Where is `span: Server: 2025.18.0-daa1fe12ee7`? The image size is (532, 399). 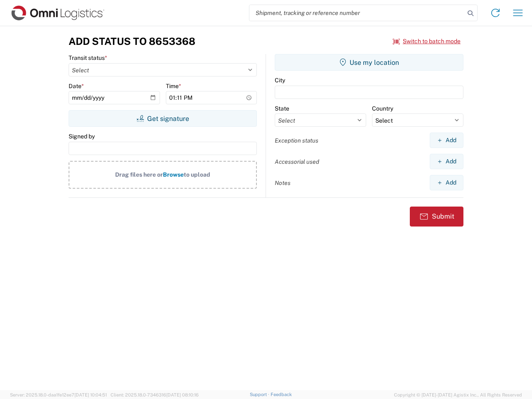
span: Server: 2025.18.0-daa1fe12ee7 is located at coordinates (58, 395).